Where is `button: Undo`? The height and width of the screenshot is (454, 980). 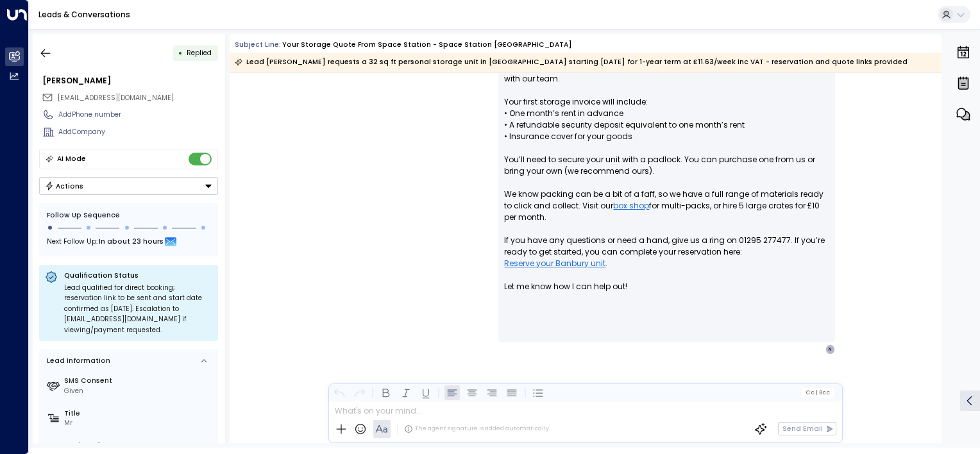
button: Undo is located at coordinates (339, 392).